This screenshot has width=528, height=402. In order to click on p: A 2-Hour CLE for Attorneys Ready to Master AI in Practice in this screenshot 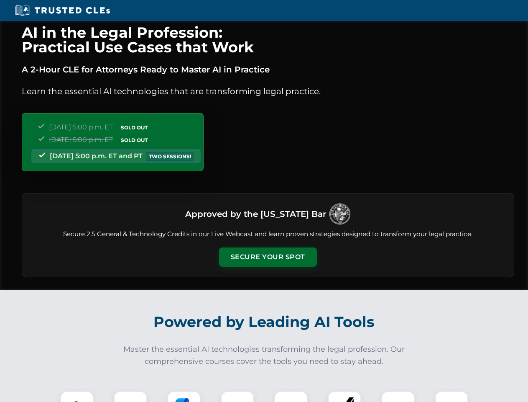, I will do `click(268, 69)`.